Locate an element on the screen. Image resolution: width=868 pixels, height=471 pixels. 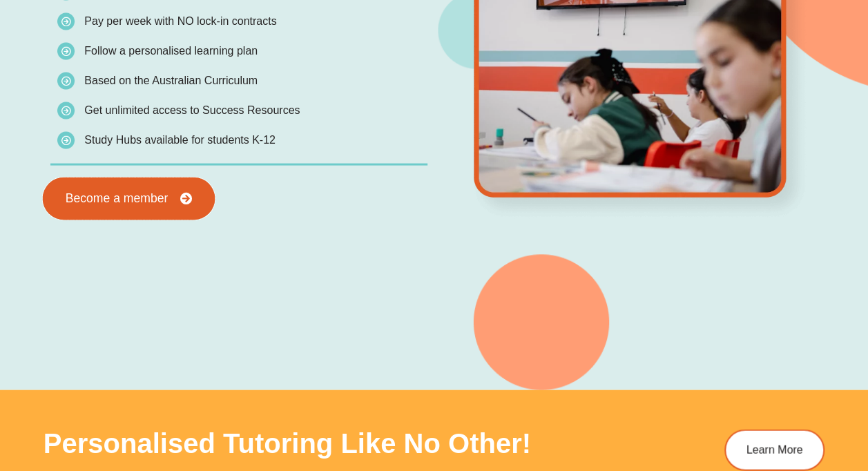
a: Become a member is located at coordinates (128, 199).